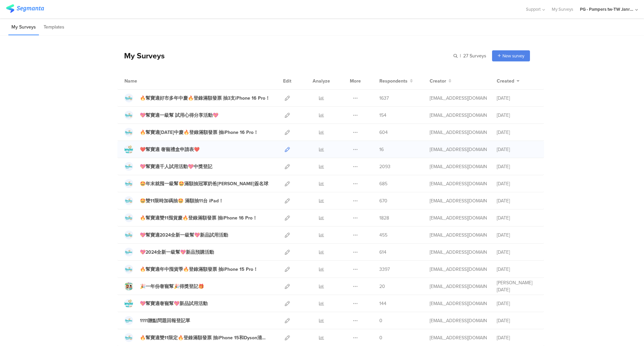 Image resolution: width=644 pixels, height=346 pixels. Describe the element at coordinates (288, 81) in the screenshot. I see `div: Edit` at that location.